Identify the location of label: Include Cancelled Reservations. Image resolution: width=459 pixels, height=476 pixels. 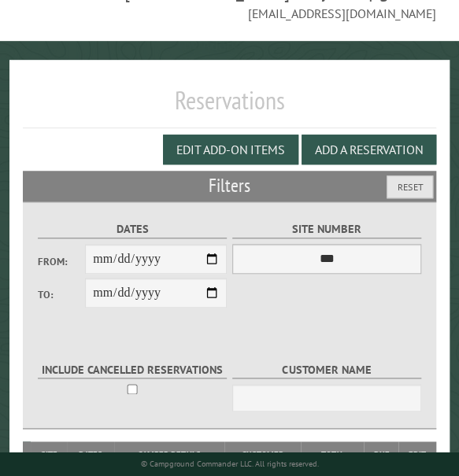
(133, 370).